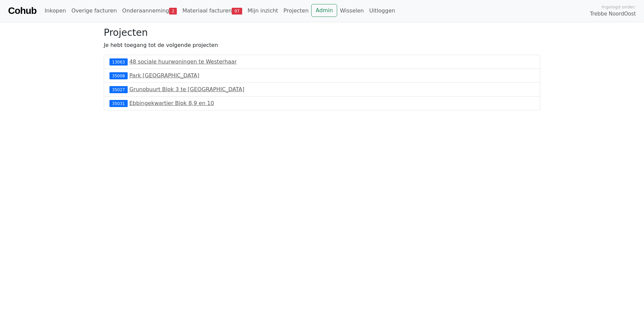  Describe the element at coordinates (118, 104) in the screenshot. I see `div: 35031` at that location.